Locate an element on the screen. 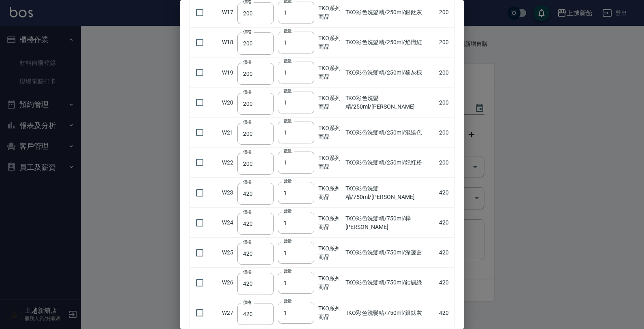  td: W26 is located at coordinates (227, 283).